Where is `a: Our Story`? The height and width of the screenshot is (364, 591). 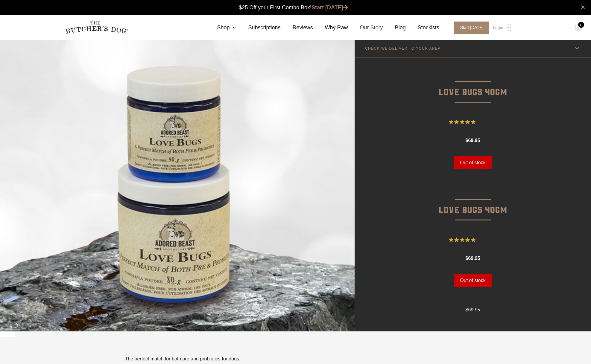 a: Our Story is located at coordinates (366, 27).